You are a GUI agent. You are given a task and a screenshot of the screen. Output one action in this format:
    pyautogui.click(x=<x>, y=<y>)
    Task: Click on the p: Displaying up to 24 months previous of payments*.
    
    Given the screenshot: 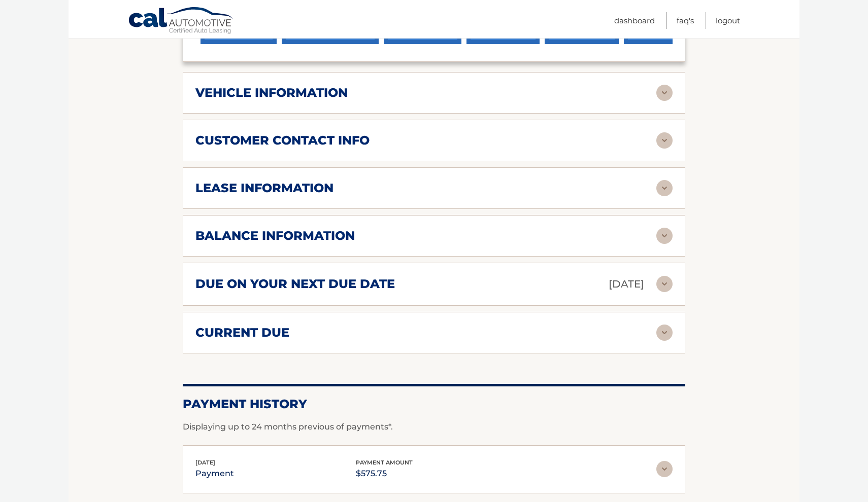 What is the action you would take?
    pyautogui.click(x=434, y=427)
    